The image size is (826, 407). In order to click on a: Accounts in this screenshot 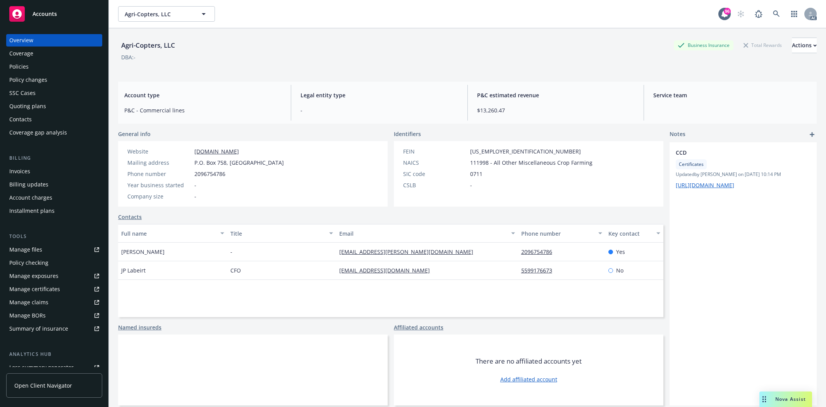, I will do `click(54, 14)`.